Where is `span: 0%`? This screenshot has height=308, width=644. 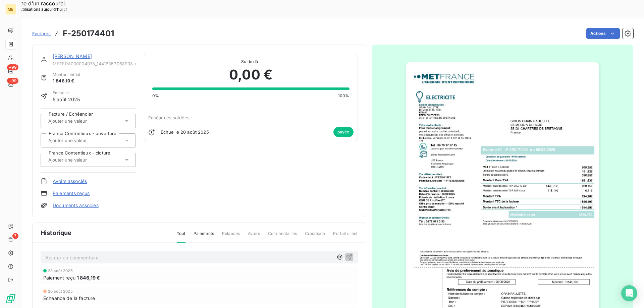
span: 0% is located at coordinates (156, 96).